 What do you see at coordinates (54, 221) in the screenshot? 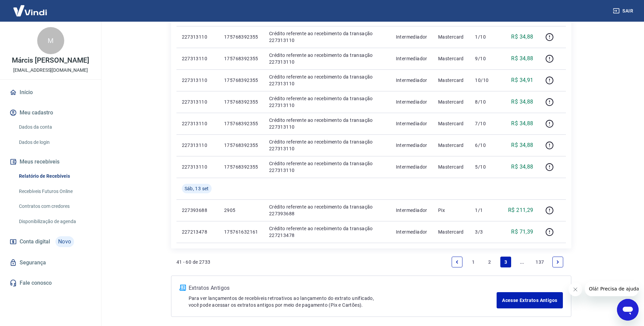
I see `a: Disponibilização de agenda` at bounding box center [54, 221].